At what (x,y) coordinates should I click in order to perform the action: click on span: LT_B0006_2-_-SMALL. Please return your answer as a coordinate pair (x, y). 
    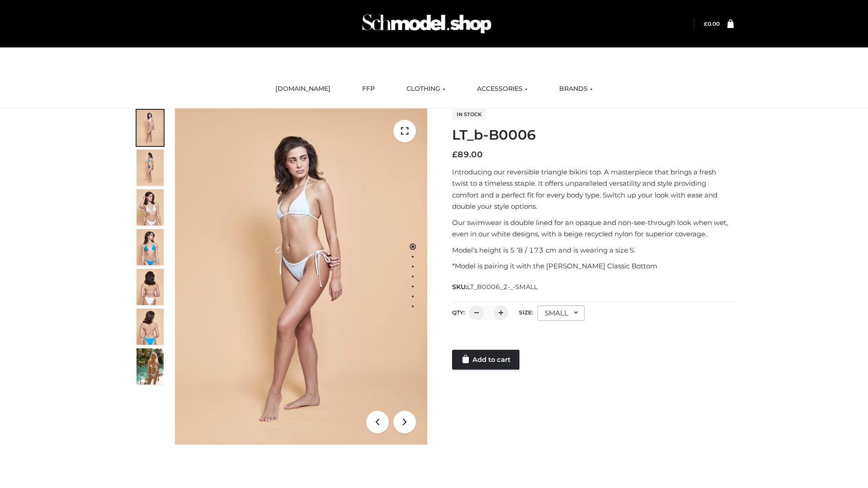
    Looking at the image, I should click on (503, 287).